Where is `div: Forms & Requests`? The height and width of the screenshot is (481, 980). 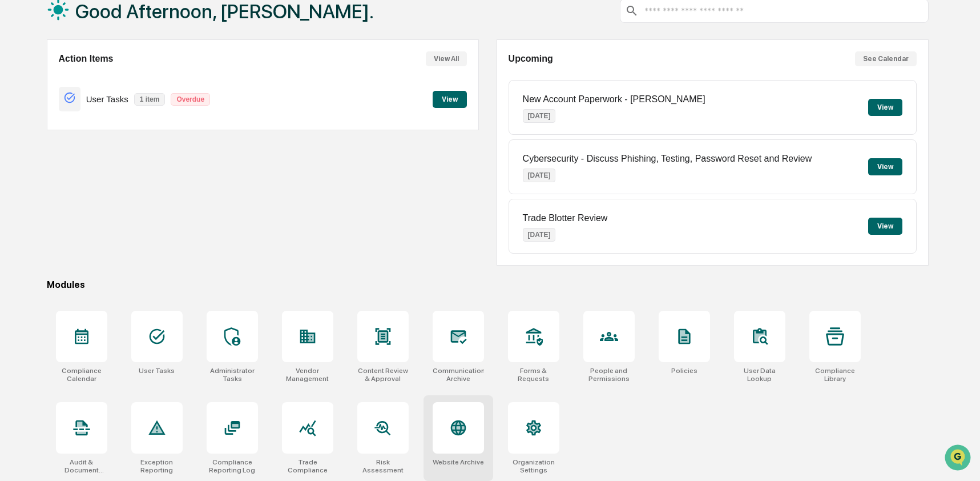 div: Forms & Requests is located at coordinates (533, 374).